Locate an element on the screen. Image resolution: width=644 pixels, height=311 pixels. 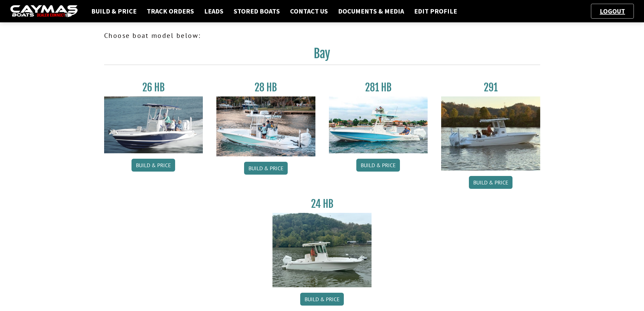
h2: Bay is located at coordinates (322, 56).